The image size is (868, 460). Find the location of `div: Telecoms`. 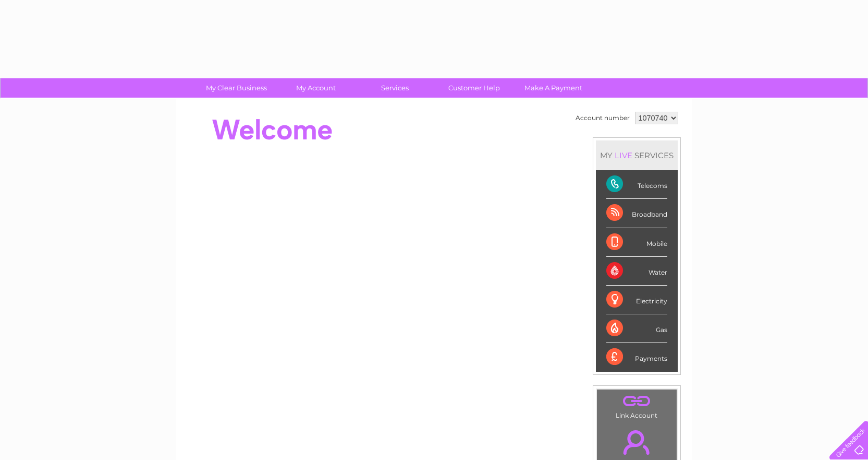

div: Telecoms is located at coordinates (637, 184).